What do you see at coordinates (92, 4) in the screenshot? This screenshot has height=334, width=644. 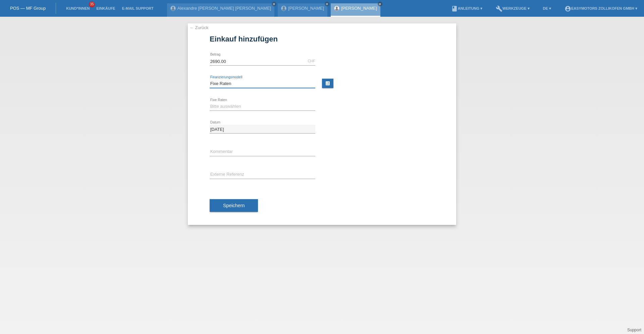 I see `span: 35` at bounding box center [92, 4].